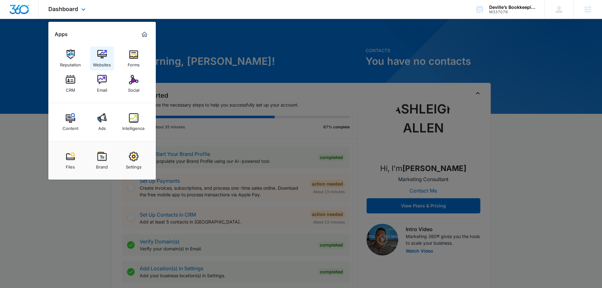  Describe the element at coordinates (512, 7) in the screenshot. I see `div: account name` at that location.